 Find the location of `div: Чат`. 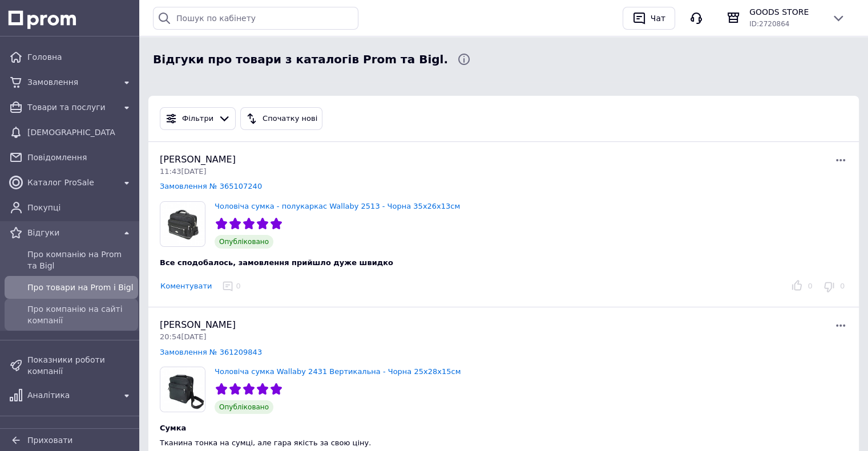

div: Чат is located at coordinates (658, 18).